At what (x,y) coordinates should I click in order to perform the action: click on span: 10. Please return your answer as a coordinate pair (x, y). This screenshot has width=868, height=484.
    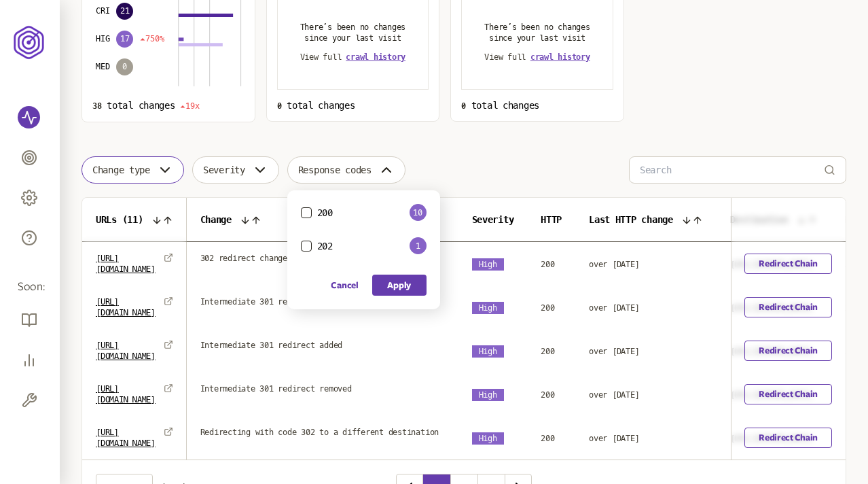
    Looking at the image, I should click on (418, 212).